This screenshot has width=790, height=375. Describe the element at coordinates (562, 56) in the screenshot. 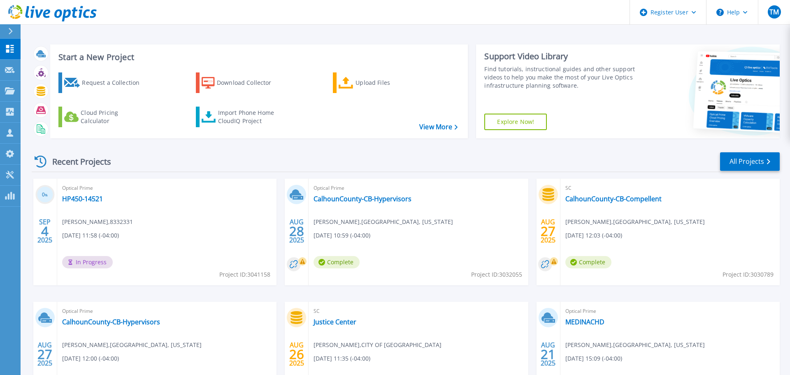

I see `div: Support Video Library` at that location.